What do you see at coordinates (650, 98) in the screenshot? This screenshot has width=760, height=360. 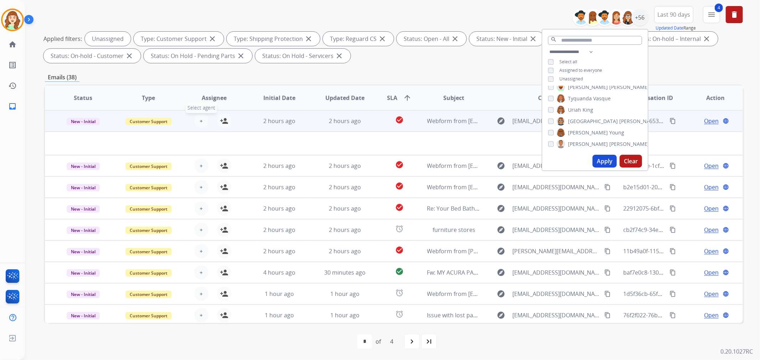 I see `span: Conversation ID` at bounding box center [650, 98].